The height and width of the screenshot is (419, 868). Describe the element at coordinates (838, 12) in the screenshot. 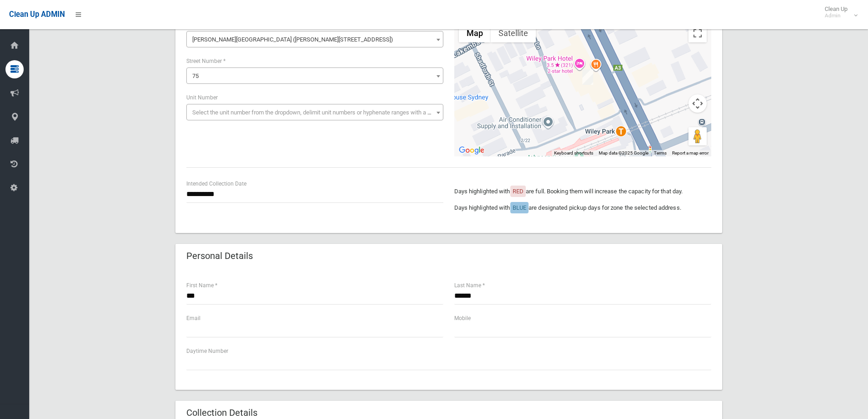

I see `span: Clean Up` at that location.